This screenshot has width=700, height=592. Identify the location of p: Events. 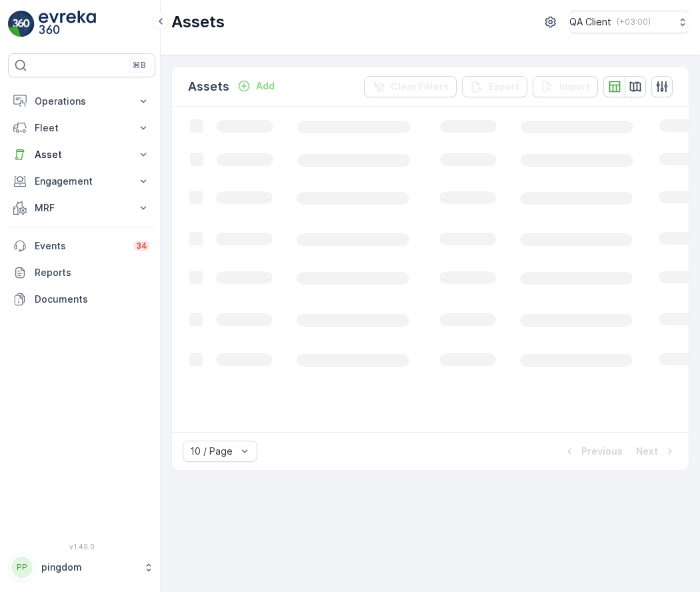
(80, 246).